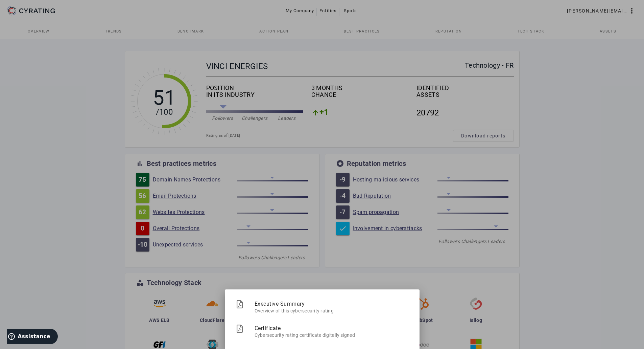  What do you see at coordinates (27, 8) in the screenshot?
I see `span: Assistance` at bounding box center [27, 8].